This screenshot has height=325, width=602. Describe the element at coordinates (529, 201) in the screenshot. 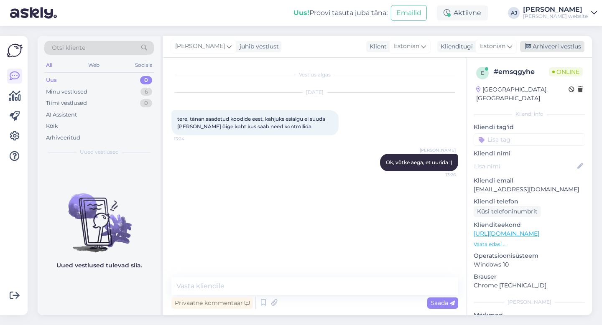

I see `p: Kliendi telefon` at that location.